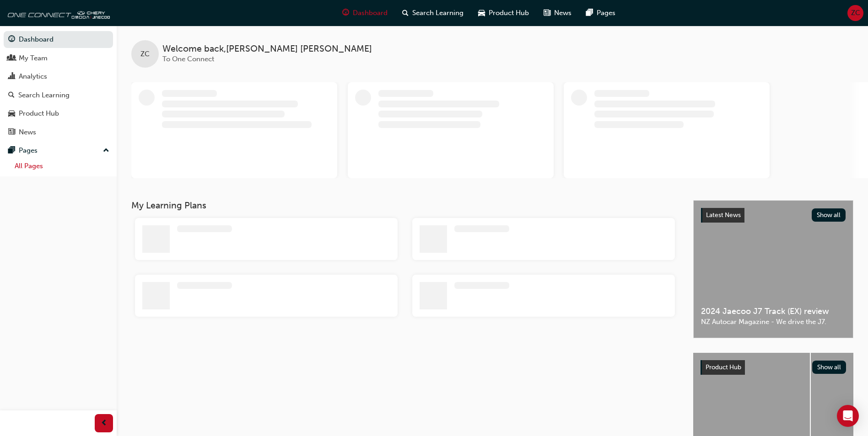 This screenshot has width=868, height=436. I want to click on span: Search Learning, so click(438, 13).